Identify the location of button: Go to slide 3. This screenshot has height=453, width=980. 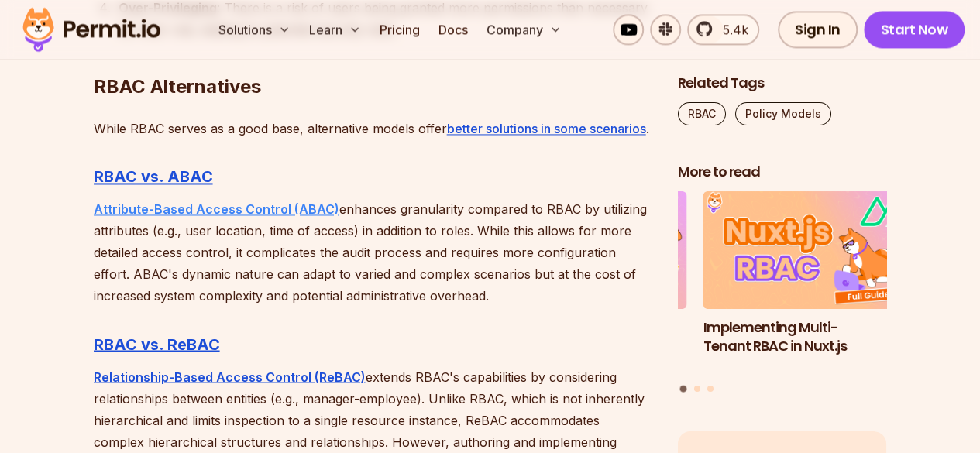
(710, 389).